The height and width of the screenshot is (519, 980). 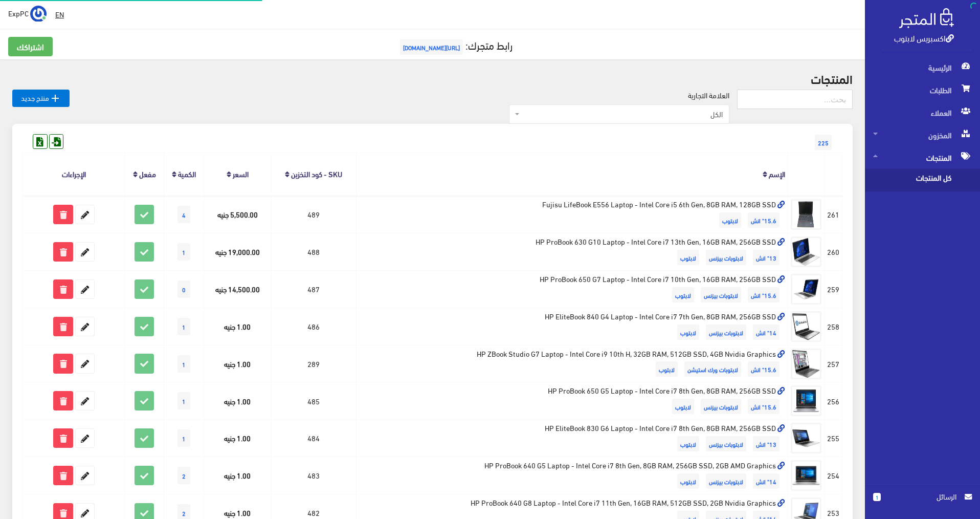 I want to click on td: 254, so click(x=833, y=475).